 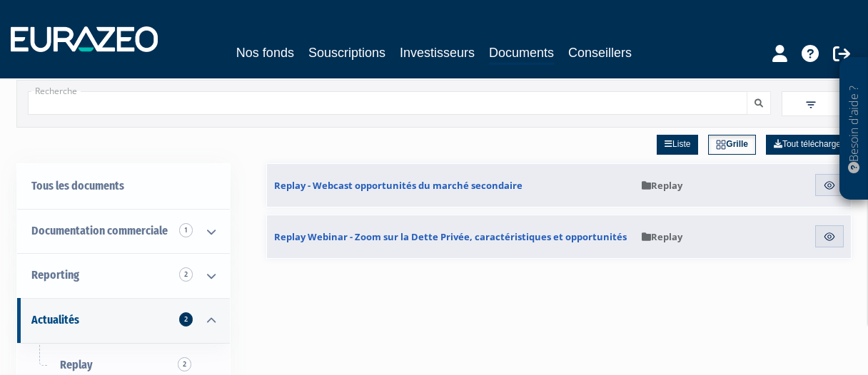 I want to click on a: Grille, so click(x=732, y=145).